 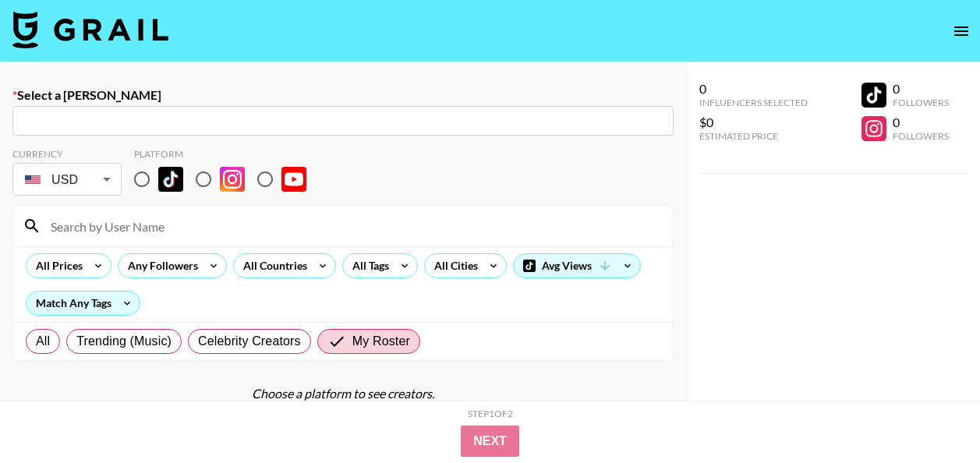 What do you see at coordinates (272, 266) in the screenshot?
I see `div: All Countries` at bounding box center [272, 266].